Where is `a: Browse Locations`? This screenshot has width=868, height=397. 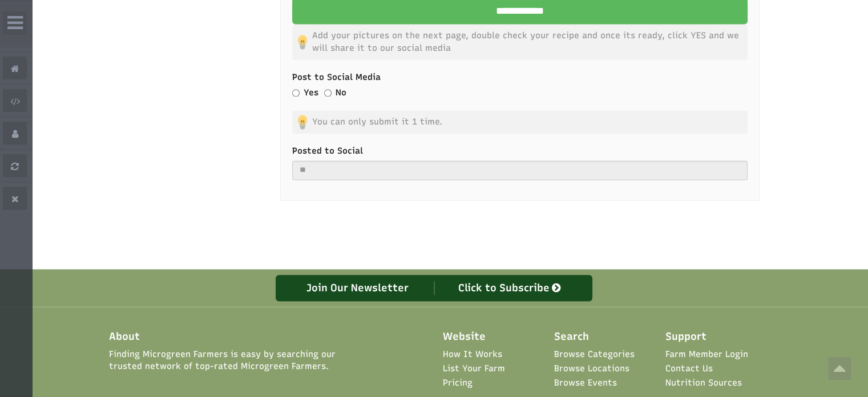 a: Browse Locations is located at coordinates (592, 368).